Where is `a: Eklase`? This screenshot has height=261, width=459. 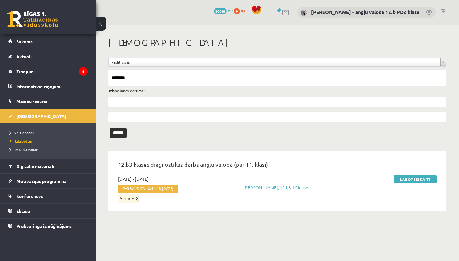 a: Eklase is located at coordinates (48, 211).